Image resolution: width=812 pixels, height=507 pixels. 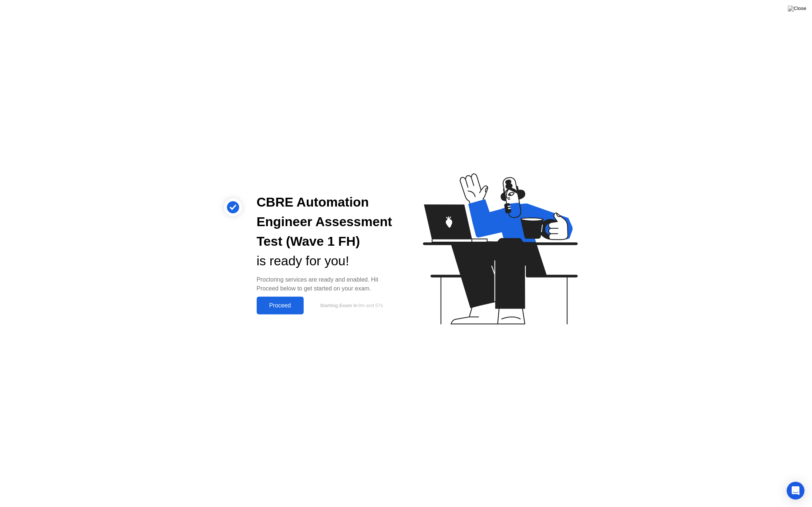 I want to click on img: Close, so click(x=797, y=9).